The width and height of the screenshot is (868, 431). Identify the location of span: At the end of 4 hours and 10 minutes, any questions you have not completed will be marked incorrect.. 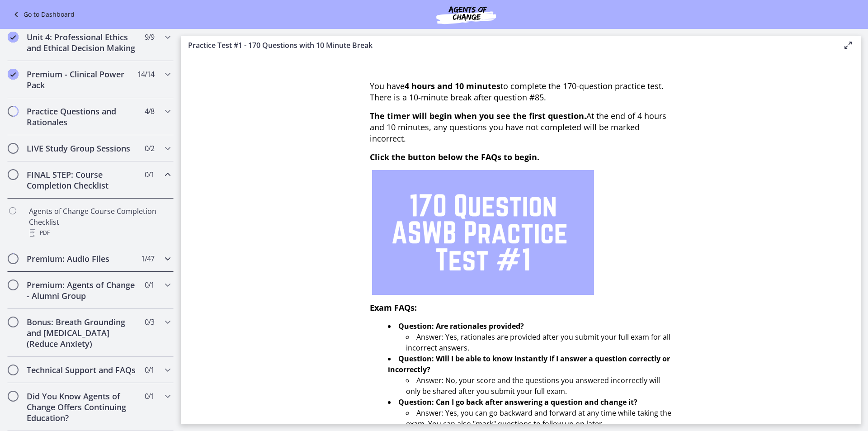
(518, 127).